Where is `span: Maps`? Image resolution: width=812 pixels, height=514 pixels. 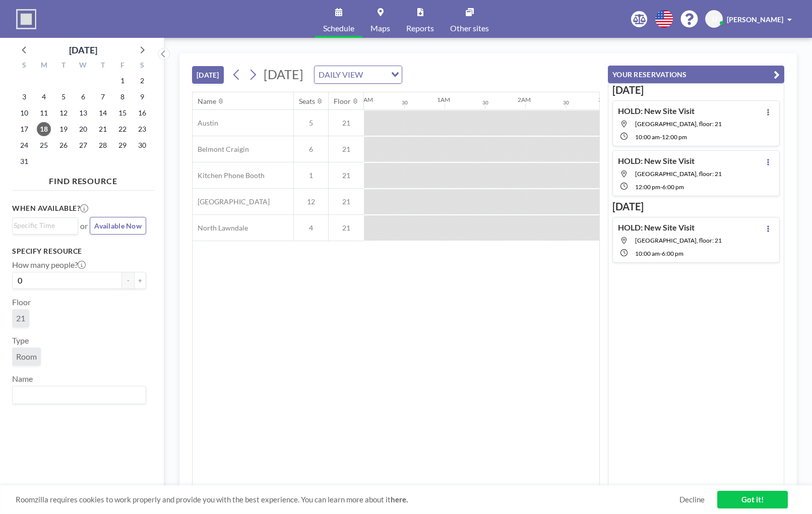 span: Maps is located at coordinates (380, 28).